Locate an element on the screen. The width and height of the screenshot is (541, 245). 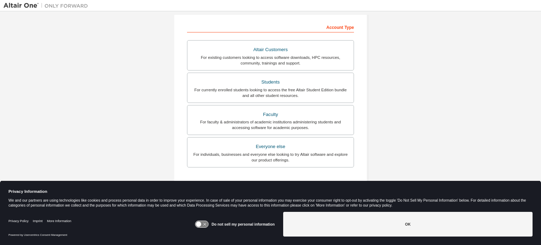
div: Account Type is located at coordinates (271, 27).